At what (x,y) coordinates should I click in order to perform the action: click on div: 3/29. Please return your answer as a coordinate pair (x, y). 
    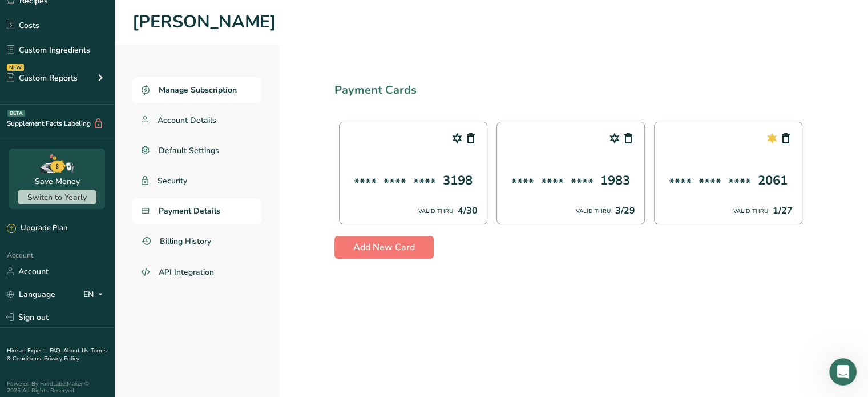
    Looking at the image, I should click on (625, 211).